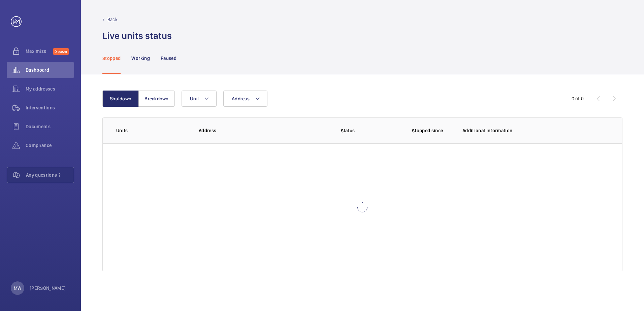 The width and height of the screenshot is (644, 311). I want to click on span: Compliance, so click(50, 146).